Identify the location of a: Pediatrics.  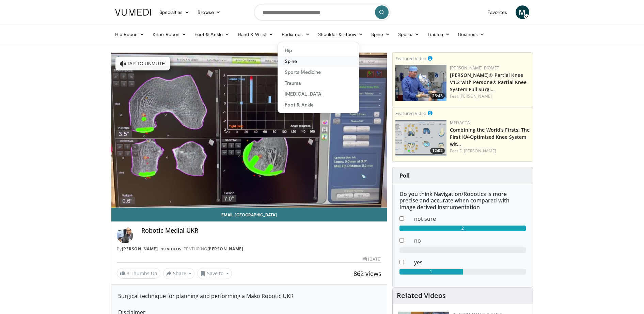
(296, 34).